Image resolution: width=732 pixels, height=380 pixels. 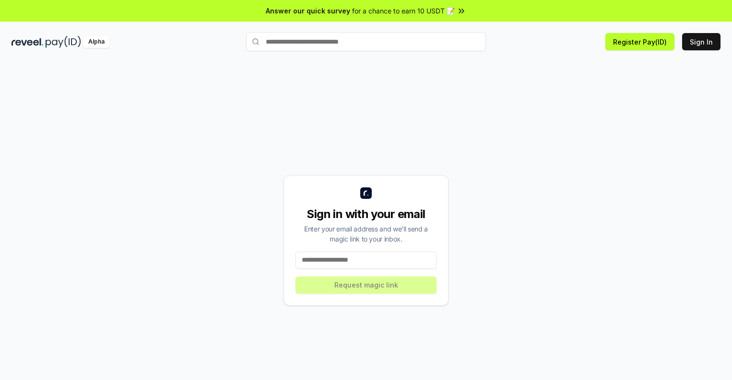 I want to click on button: Register Pay(ID), so click(x=640, y=42).